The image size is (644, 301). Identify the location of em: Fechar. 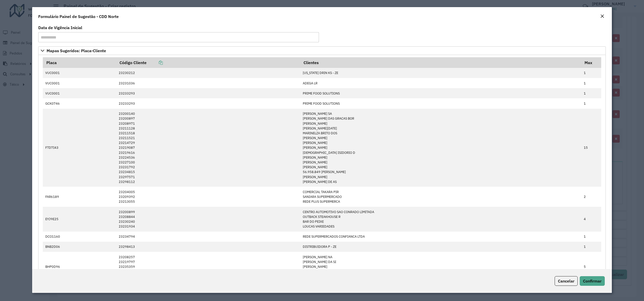
(602, 16).